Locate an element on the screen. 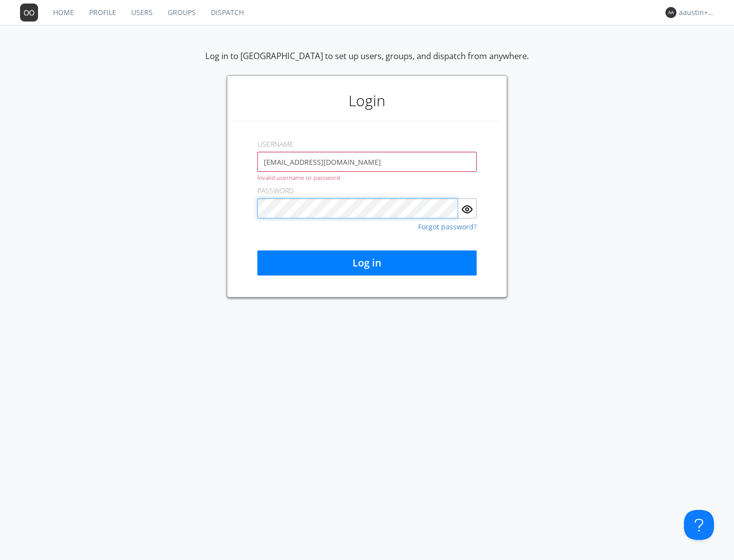 This screenshot has height=560, width=734. label: PASSWORD is located at coordinates (276, 191).